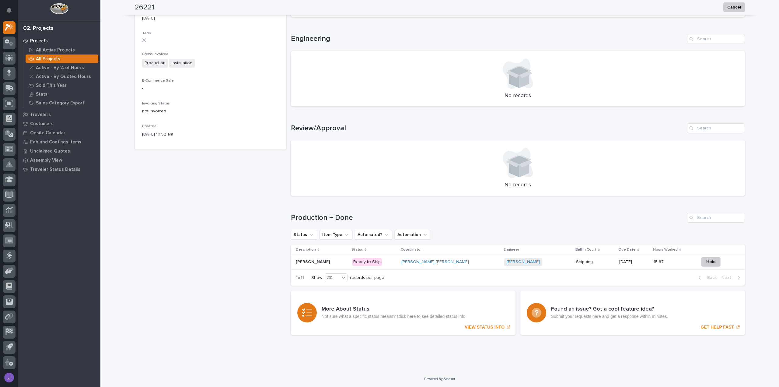 The height and width of the screenshot is (387, 779). Describe the element at coordinates (50, 151) in the screenshot. I see `p: Unclaimed Quotes` at that location.